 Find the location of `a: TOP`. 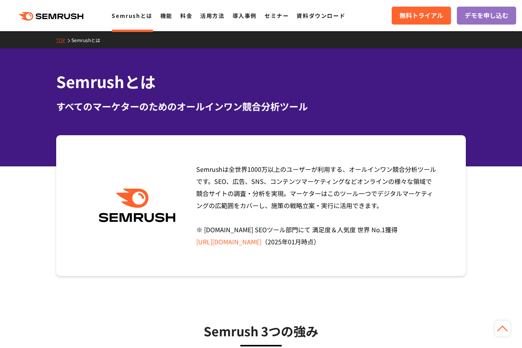

a: TOP is located at coordinates (64, 40).